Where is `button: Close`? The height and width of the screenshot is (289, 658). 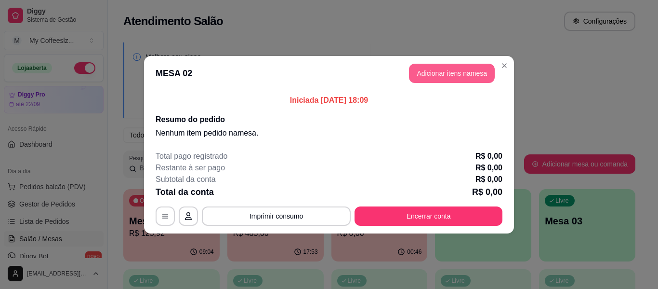 button: Close is located at coordinates (505, 66).